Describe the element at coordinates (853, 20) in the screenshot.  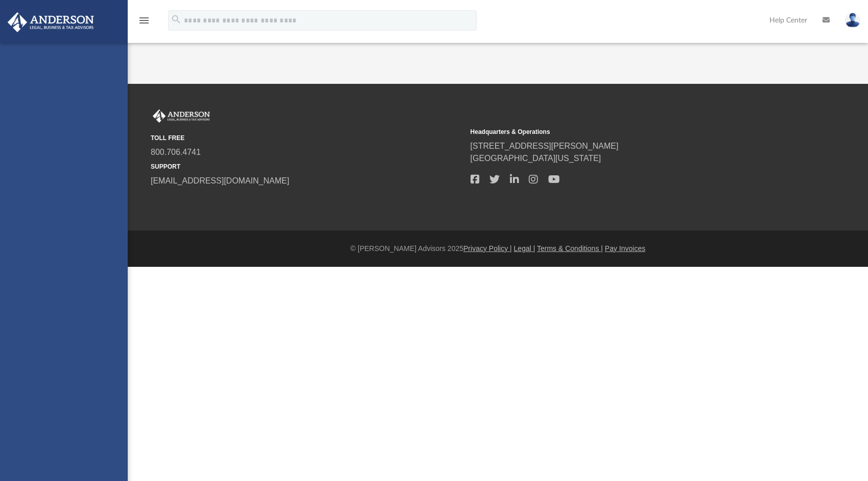
I see `img: User Pic` at that location.